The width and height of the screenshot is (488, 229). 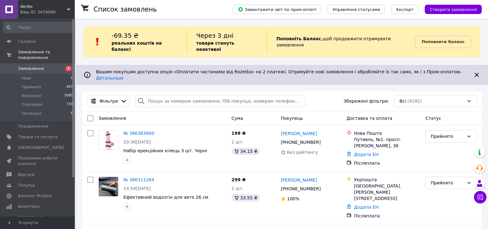 I want to click on div: Ваш ID: 2470099, so click(x=47, y=12).